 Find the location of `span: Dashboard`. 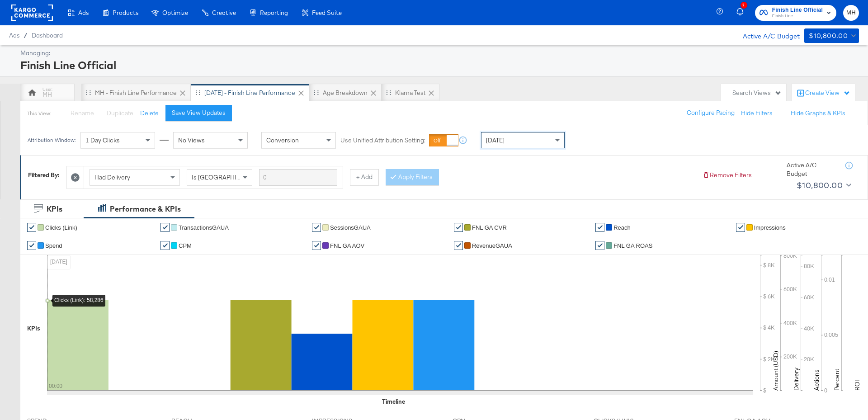

span: Dashboard is located at coordinates (47, 35).